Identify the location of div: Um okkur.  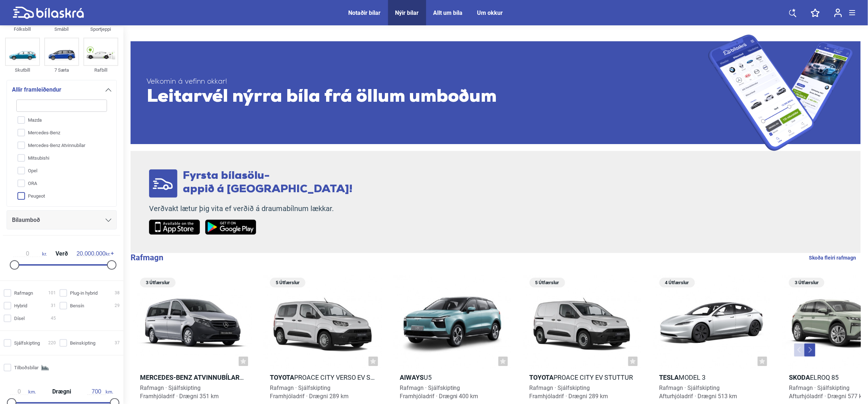
(489, 13).